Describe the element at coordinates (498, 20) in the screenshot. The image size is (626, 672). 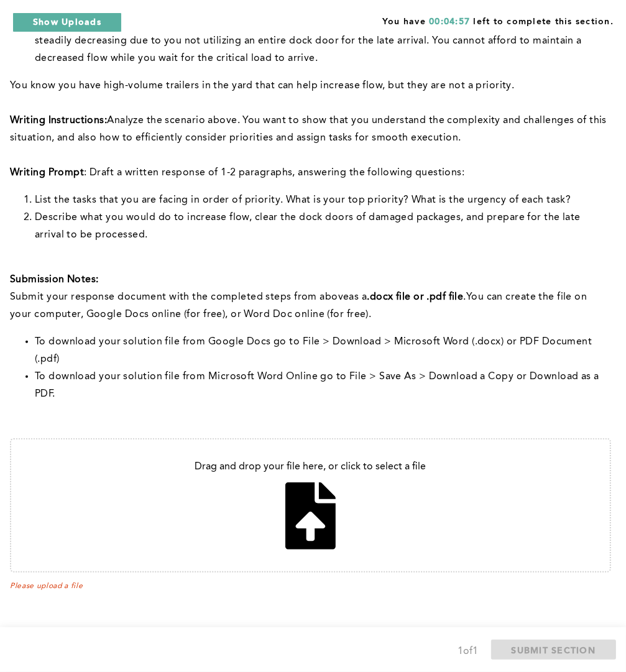
I see `span: You have left to complete this section.` at that location.